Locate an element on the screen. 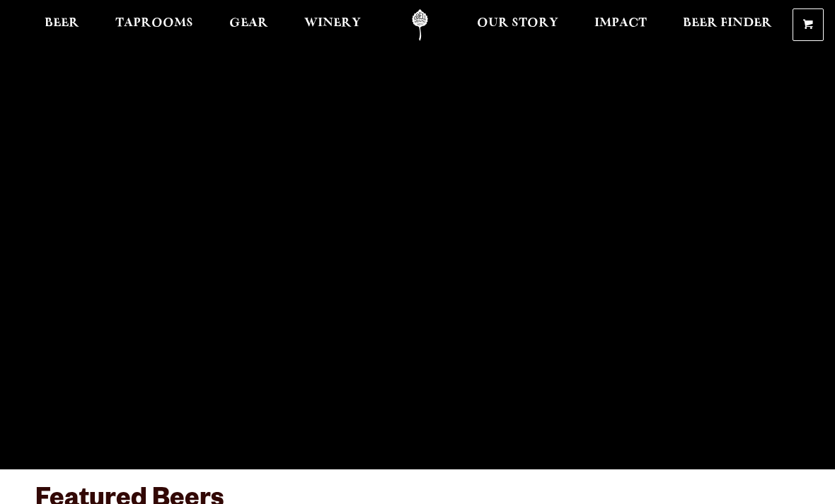  span: Beer is located at coordinates (62, 24).